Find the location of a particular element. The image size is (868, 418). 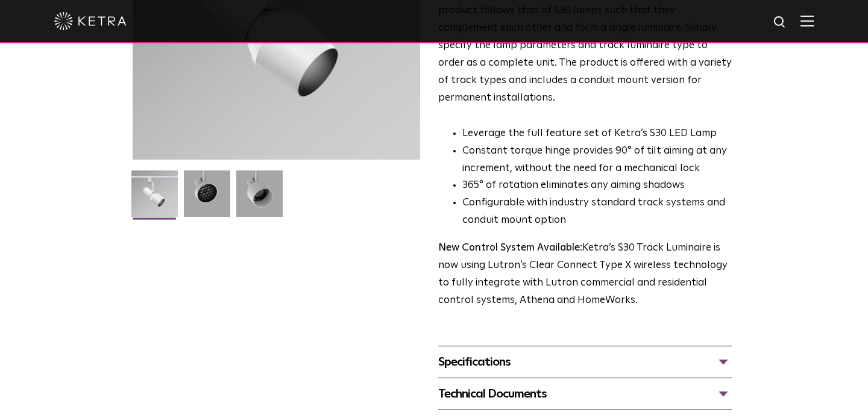

li: Constant torque hinge provides 90° of tilt aiming at any increment, without the need for a mechan... is located at coordinates (597, 161).